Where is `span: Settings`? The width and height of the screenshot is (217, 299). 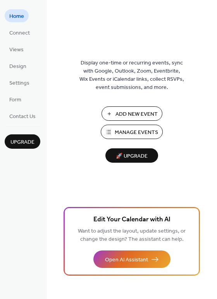
span: Settings is located at coordinates (19, 83).